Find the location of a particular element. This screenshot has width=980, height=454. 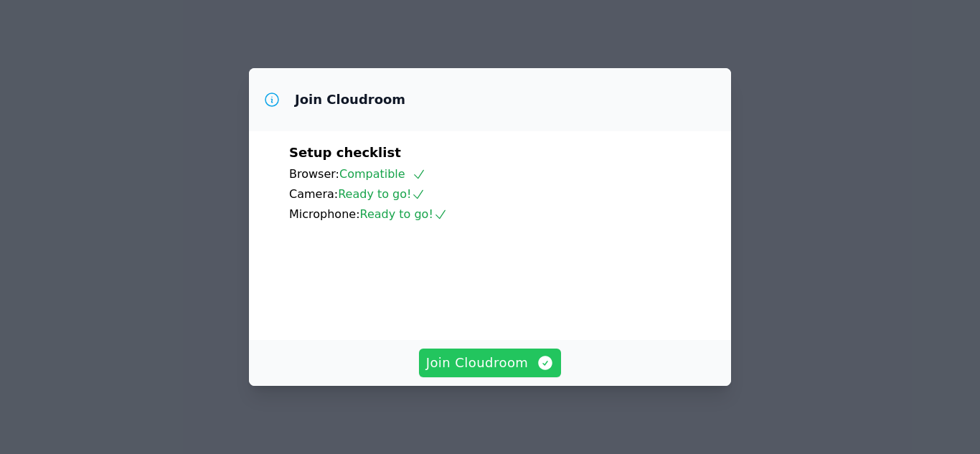

h3: Join Cloudroom is located at coordinates (350, 99).